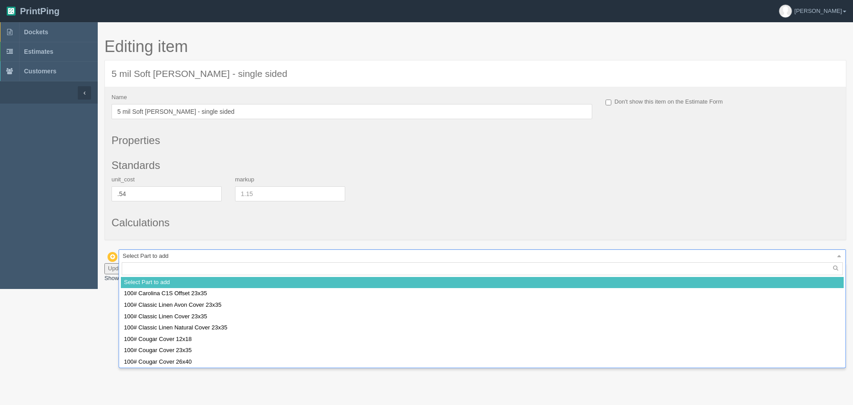 The height and width of the screenshot is (405, 853). What do you see at coordinates (482, 362) in the screenshot?
I see `div: 100# Cougar Cover 26x40` at bounding box center [482, 362].